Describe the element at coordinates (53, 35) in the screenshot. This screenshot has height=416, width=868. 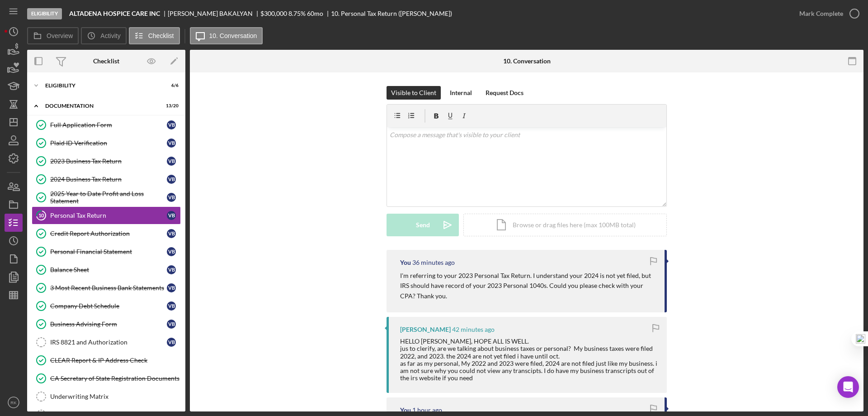
I see `button: Overview` at that location.